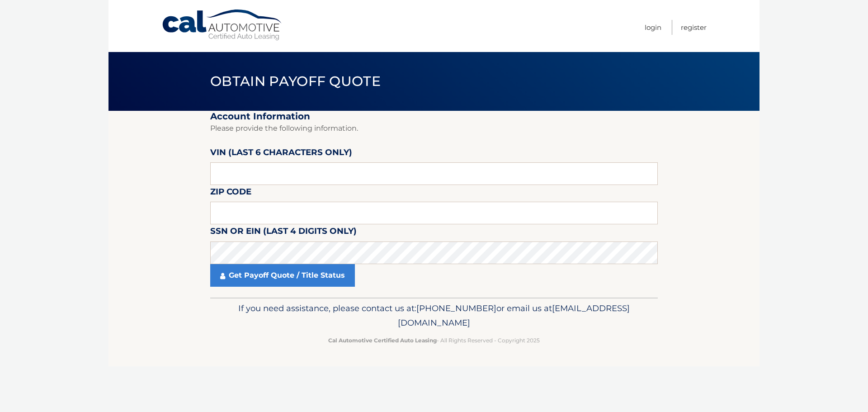  Describe the element at coordinates (222, 25) in the screenshot. I see `a: Cal Automotive` at that location.